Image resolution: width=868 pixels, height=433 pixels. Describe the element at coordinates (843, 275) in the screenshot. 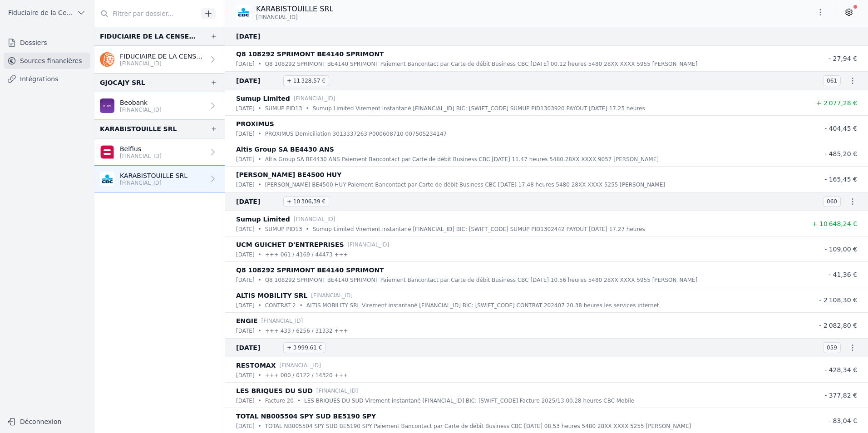

I see `span: - 41,36 €` at that location.